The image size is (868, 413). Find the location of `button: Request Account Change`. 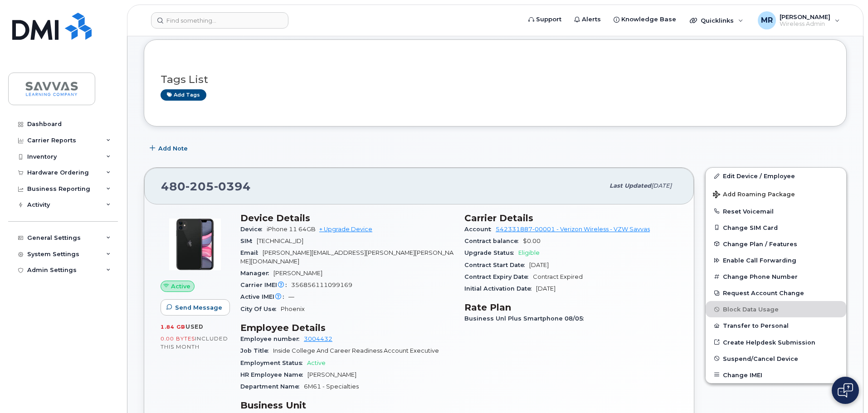

button: Request Account Change is located at coordinates (776, 293).